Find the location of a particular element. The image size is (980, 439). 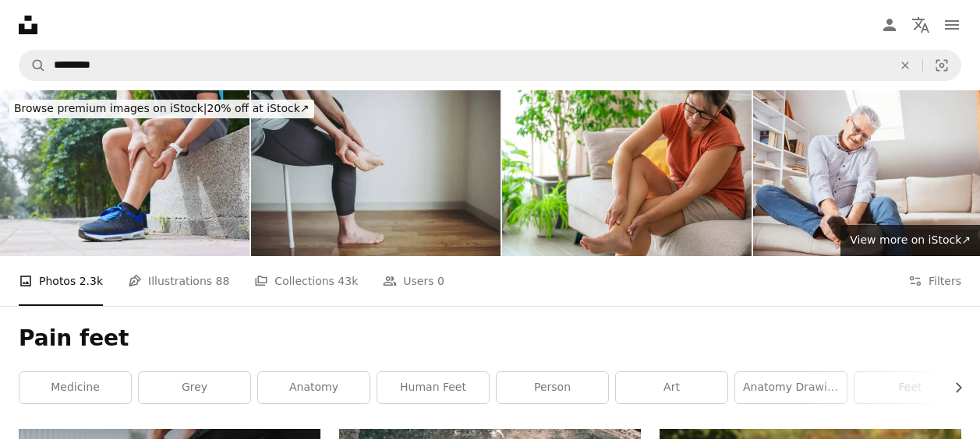

button: Visual search is located at coordinates (942, 65).